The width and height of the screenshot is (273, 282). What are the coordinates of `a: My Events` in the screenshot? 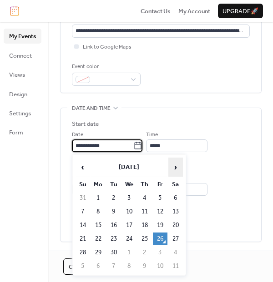 It's located at (22, 36).